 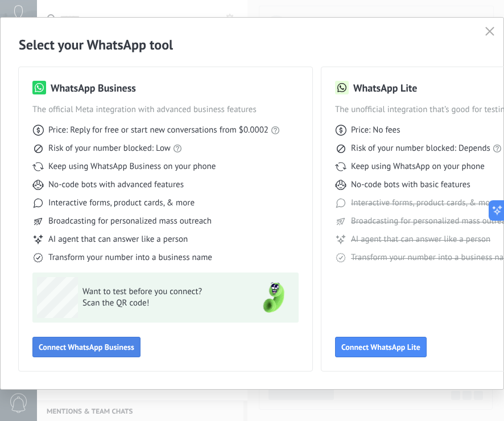 What do you see at coordinates (116, 185) in the screenshot?
I see `span: No-code bots with advanced features` at bounding box center [116, 185].